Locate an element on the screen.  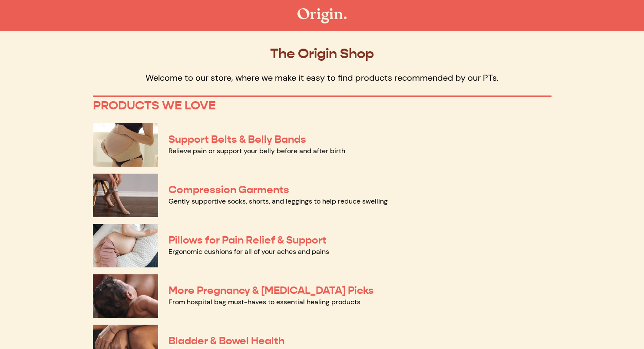
a: Support Belts & Belly Bands is located at coordinates (237, 139).